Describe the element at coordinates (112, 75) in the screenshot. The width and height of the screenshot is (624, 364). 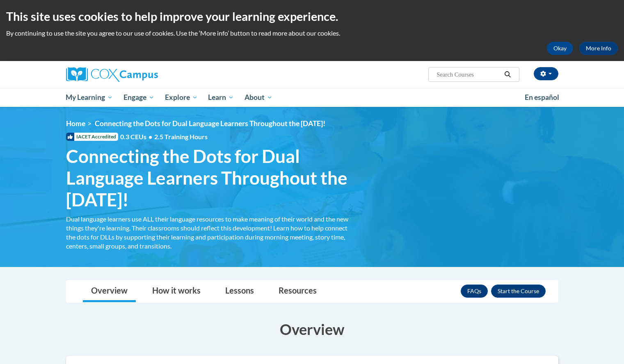
I see `img: Cox Campus` at that location.